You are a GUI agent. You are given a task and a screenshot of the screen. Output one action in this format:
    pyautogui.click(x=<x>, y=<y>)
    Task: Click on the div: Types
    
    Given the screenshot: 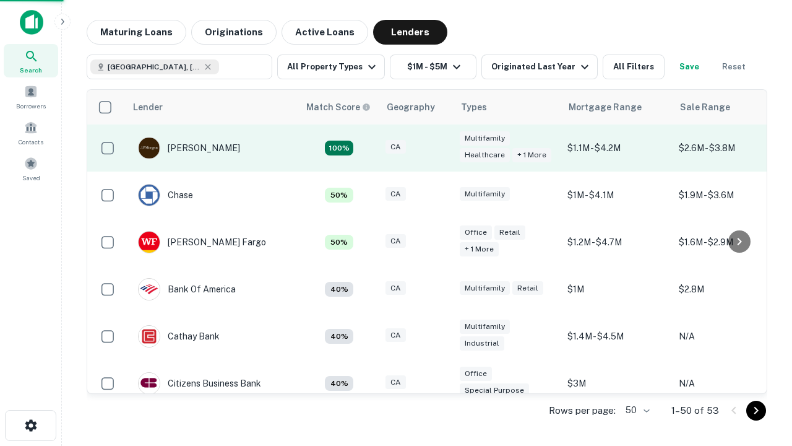 What is the action you would take?
    pyautogui.click(x=474, y=107)
    